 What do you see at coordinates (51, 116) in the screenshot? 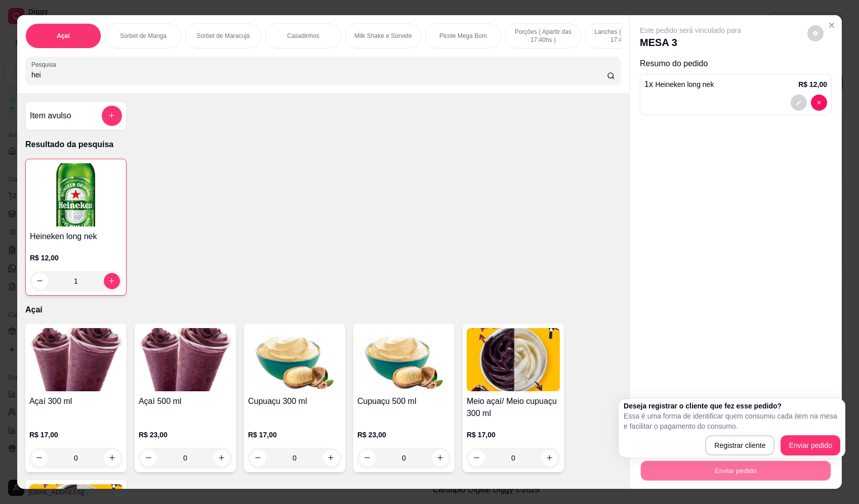
I see `h4: Item avulso` at bounding box center [51, 116].